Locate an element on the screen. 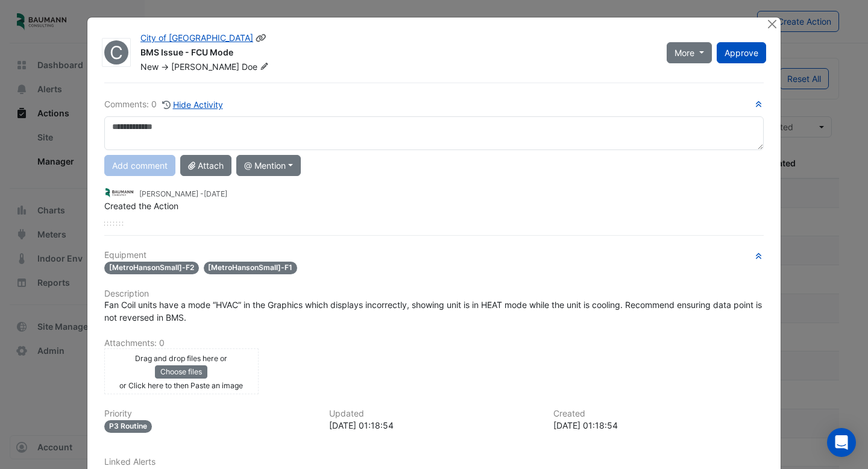 Image resolution: width=868 pixels, height=469 pixels. h6: Priority is located at coordinates (210, 413).